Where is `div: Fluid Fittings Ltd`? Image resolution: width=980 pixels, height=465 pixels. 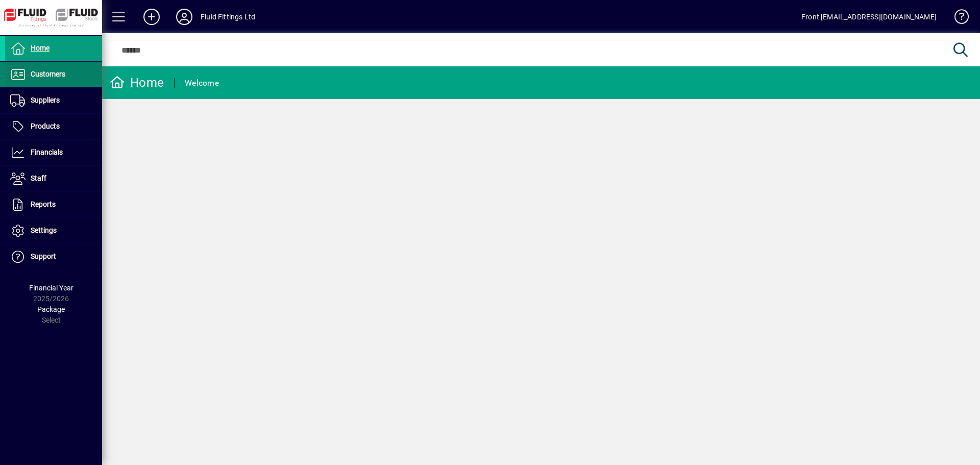
div: Fluid Fittings Ltd is located at coordinates (228, 17).